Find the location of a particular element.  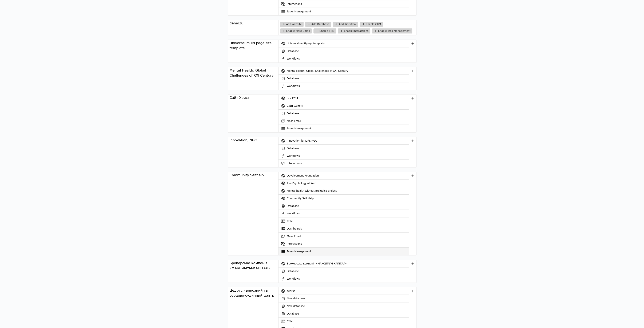

a: Dashboards is located at coordinates (344, 229).